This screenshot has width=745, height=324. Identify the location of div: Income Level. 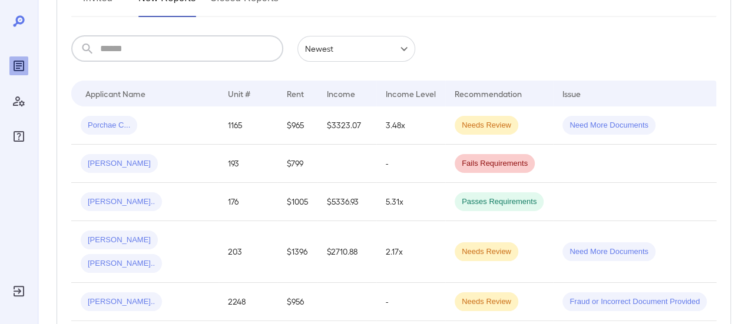
(410, 94).